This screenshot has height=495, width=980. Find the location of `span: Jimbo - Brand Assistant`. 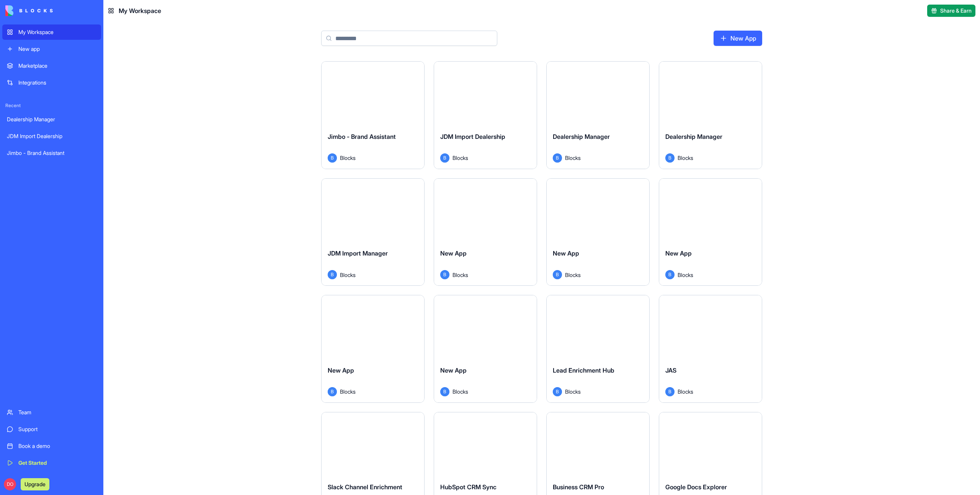

span: Jimbo - Brand Assistant is located at coordinates (361, 137).